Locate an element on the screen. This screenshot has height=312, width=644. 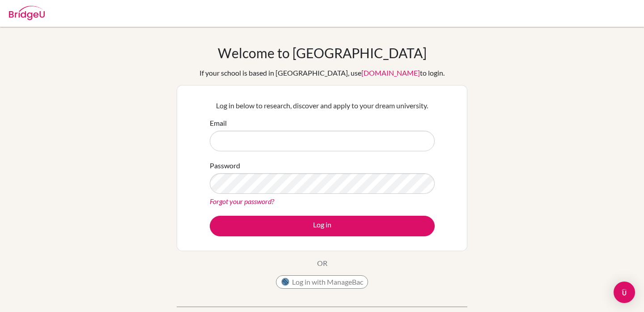
p: OR is located at coordinates (322, 263).